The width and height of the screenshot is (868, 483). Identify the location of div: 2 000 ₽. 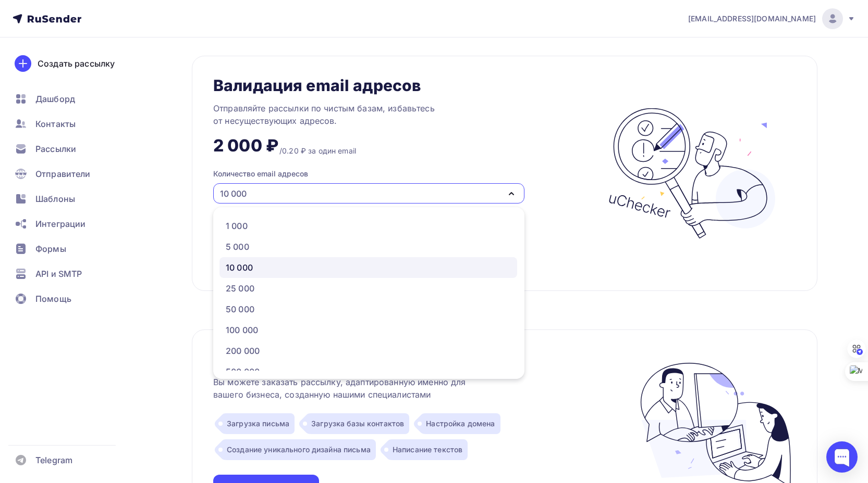
(245, 146).